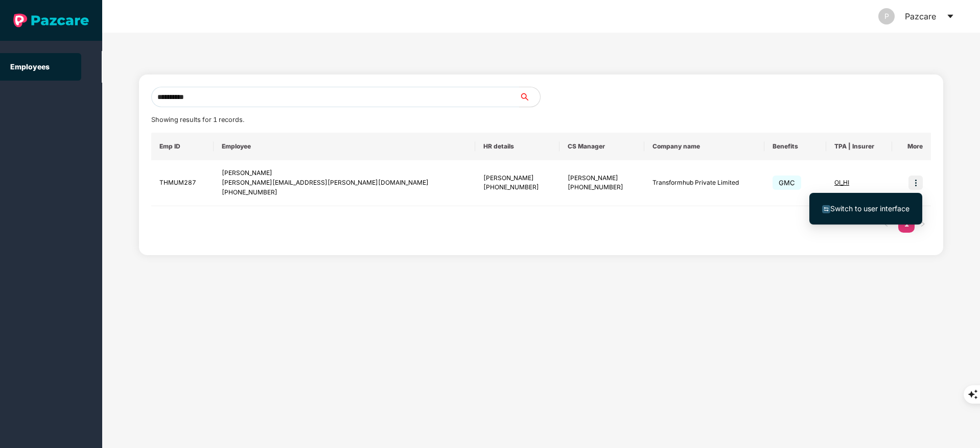  I want to click on button: search, so click(530, 97).